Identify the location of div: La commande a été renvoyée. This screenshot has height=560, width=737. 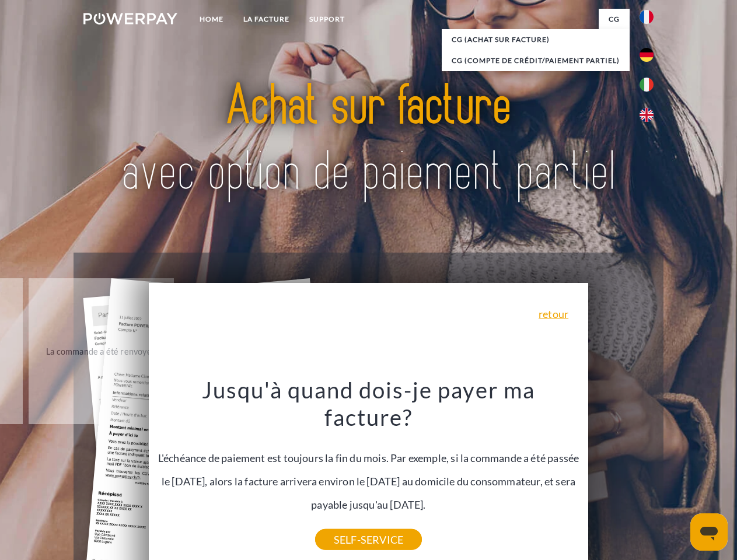
(101, 350).